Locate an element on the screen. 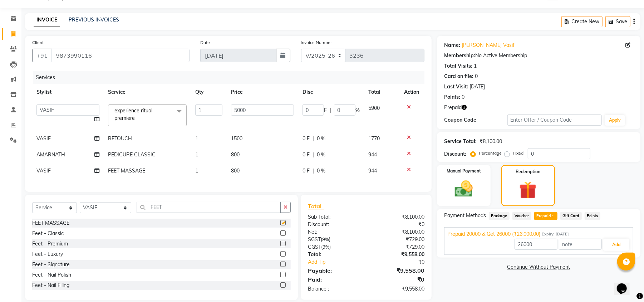 This screenshot has width=644, height=302. a: INVOICE is located at coordinates (47, 20).